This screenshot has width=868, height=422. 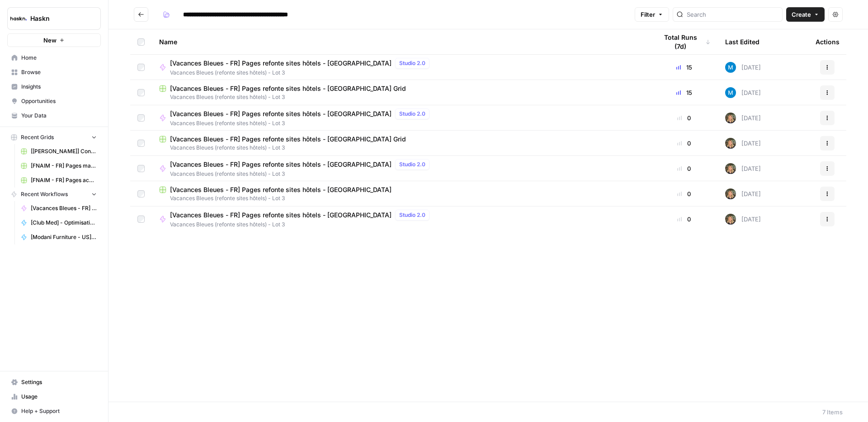 What do you see at coordinates (742, 42) in the screenshot?
I see `div: Last Edited` at bounding box center [742, 42].